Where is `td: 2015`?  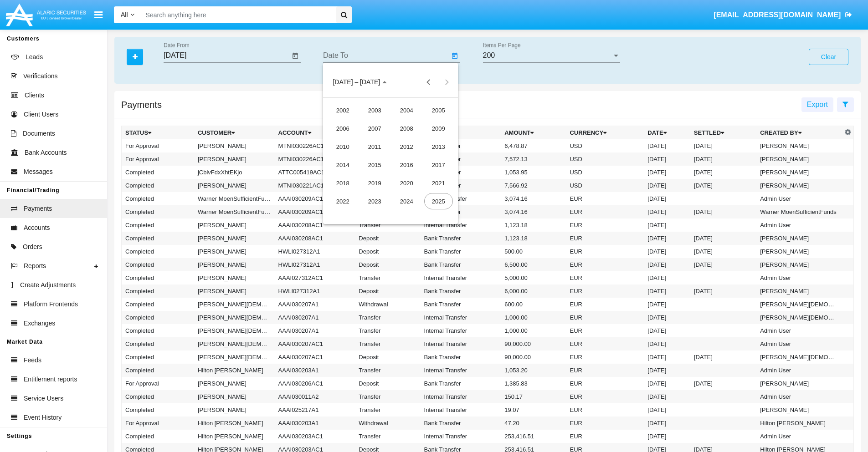 td: 2015 is located at coordinates (375, 165).